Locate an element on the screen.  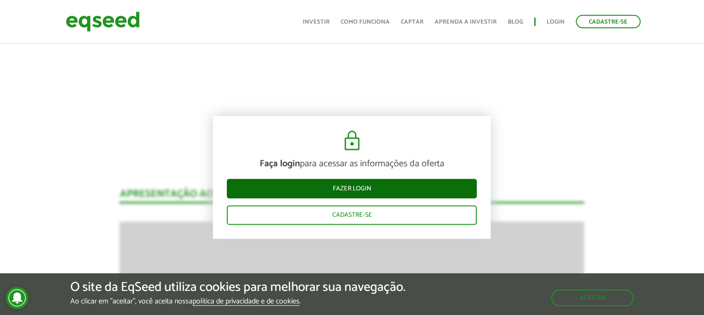
p: Ao clicar em "aceitar", você aceita nossa . is located at coordinates (238, 301).